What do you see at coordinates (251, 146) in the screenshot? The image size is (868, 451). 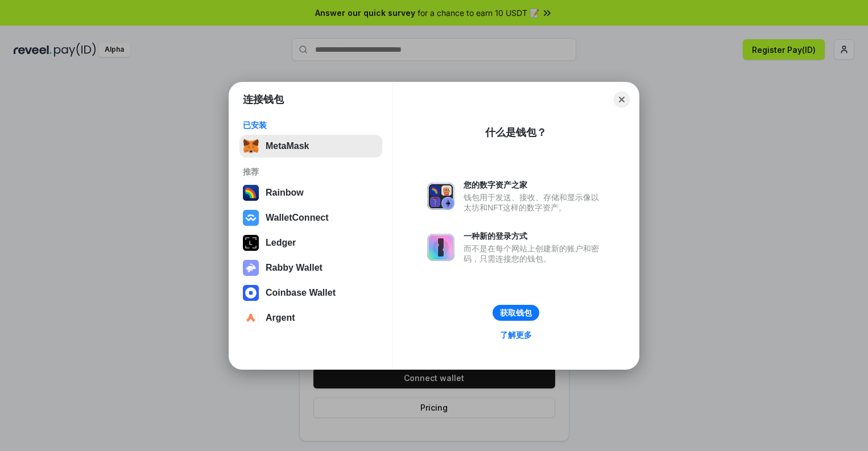 I see `img: svg+xml,%3Csvg%20fill%3D%22none%22%20height%3D%2233%22%20viewBox%3D%220%200%2035%2033%22%20width%...` at bounding box center [251, 146].